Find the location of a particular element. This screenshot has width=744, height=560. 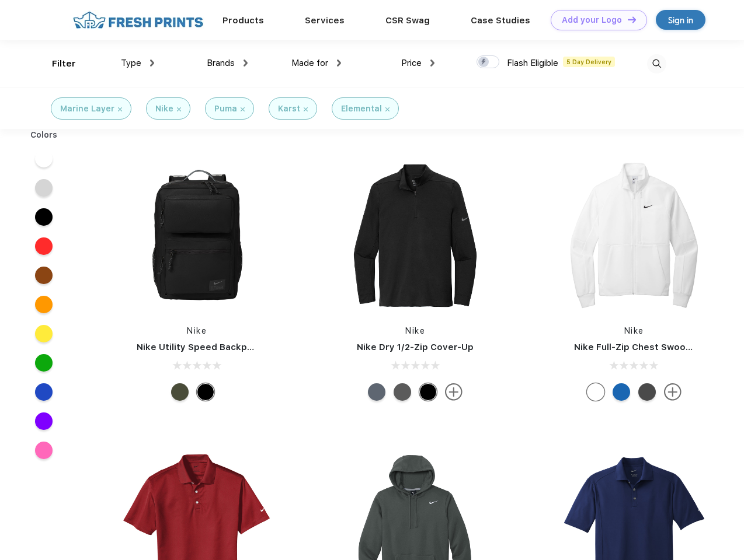

div: Black Heather is located at coordinates (402, 392).